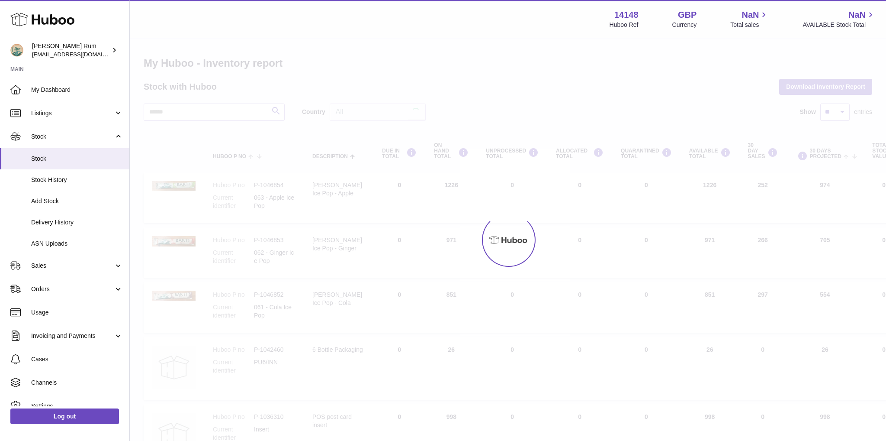 The image size is (886, 441). Describe the element at coordinates (72, 113) in the screenshot. I see `span: Listings` at that location.